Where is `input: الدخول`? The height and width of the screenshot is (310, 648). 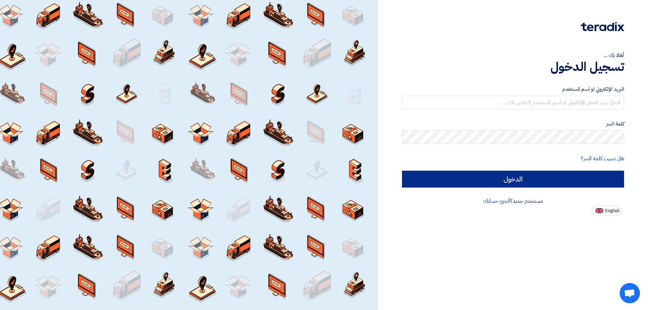 input: الدخول is located at coordinates (513, 179).